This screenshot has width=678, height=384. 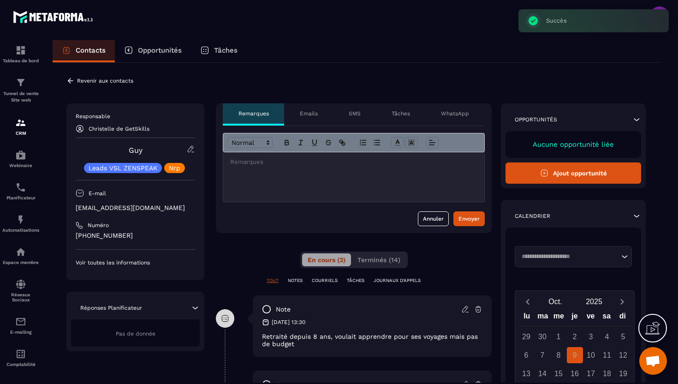 I want to click on a: formationformationTableau de bord, so click(x=21, y=54).